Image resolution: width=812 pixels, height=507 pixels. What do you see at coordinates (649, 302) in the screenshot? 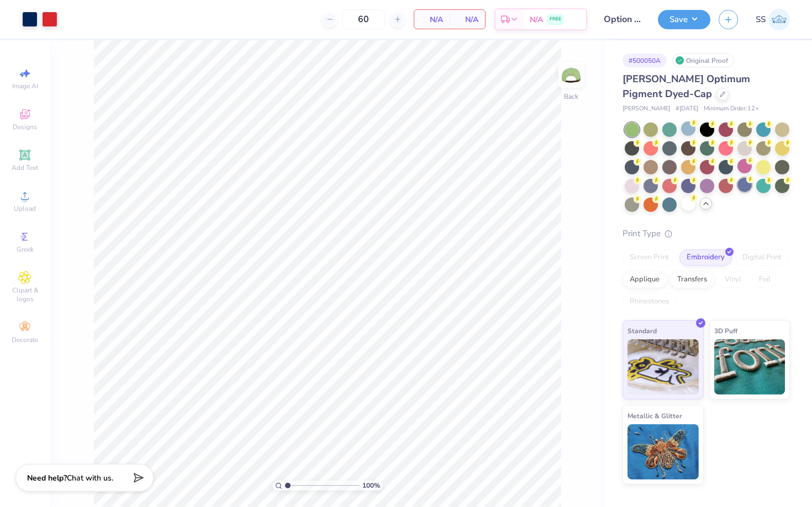
I see `div: Rhinestones` at bounding box center [649, 302].